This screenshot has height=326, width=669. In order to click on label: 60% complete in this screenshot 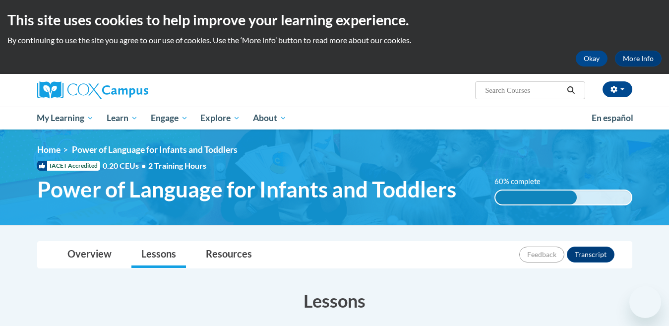, I will do `click(523, 182)`.